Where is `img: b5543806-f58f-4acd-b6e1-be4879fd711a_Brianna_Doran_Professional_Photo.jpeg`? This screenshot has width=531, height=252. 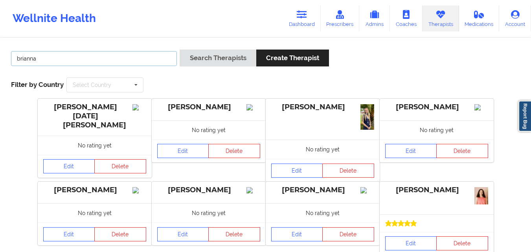
img: b5543806-f58f-4acd-b6e1-be4879fd711a_Brianna_Doran_Professional_Photo.jpeg is located at coordinates (367, 117).